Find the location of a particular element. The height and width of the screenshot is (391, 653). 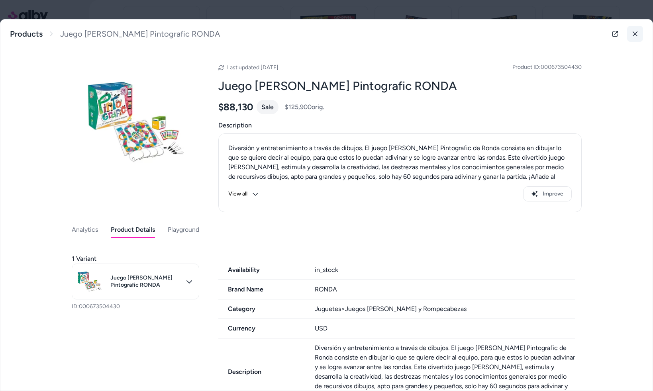

div: in_stock is located at coordinates (445, 270).